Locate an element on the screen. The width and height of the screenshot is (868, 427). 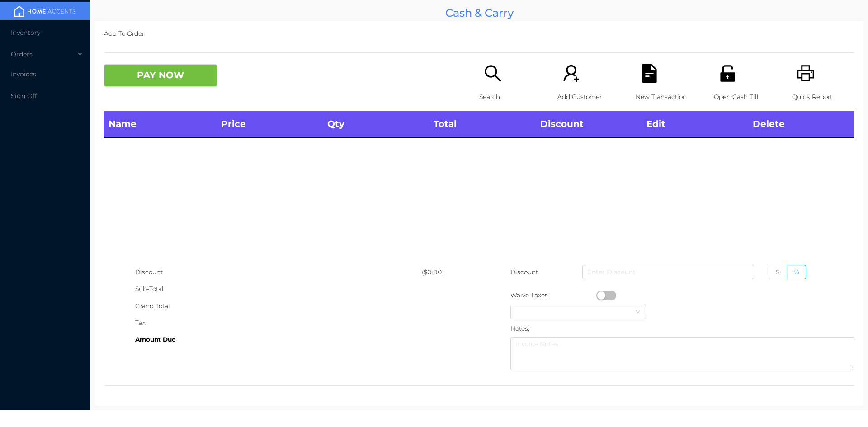
i: icon: file-text is located at coordinates (649, 73).